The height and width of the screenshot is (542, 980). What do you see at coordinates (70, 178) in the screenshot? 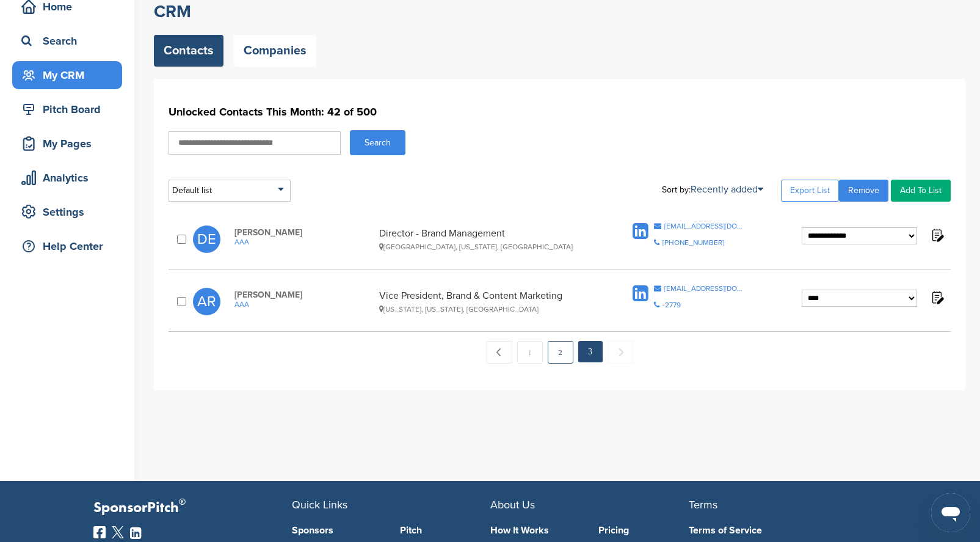
I see `div: Analytics` at bounding box center [70, 178].